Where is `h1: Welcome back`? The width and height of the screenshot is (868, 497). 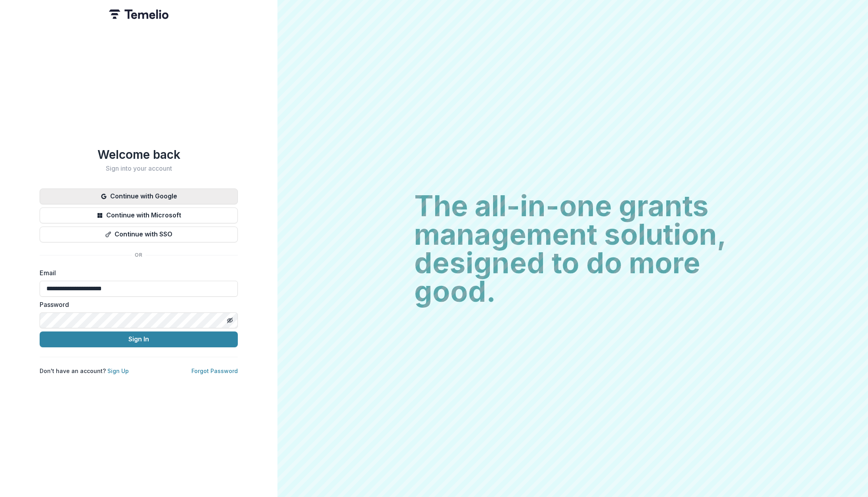
h1: Welcome back is located at coordinates (139, 154).